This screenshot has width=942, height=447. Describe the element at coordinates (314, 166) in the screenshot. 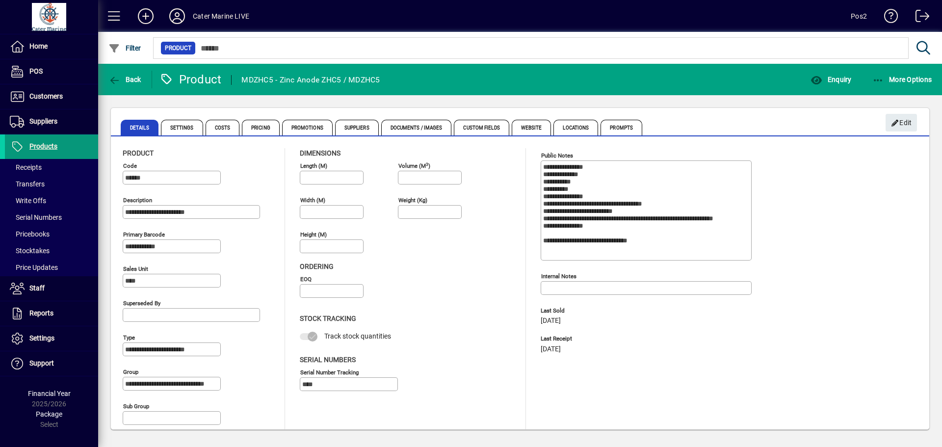

I see `mat-label: Length (m)` at that location.